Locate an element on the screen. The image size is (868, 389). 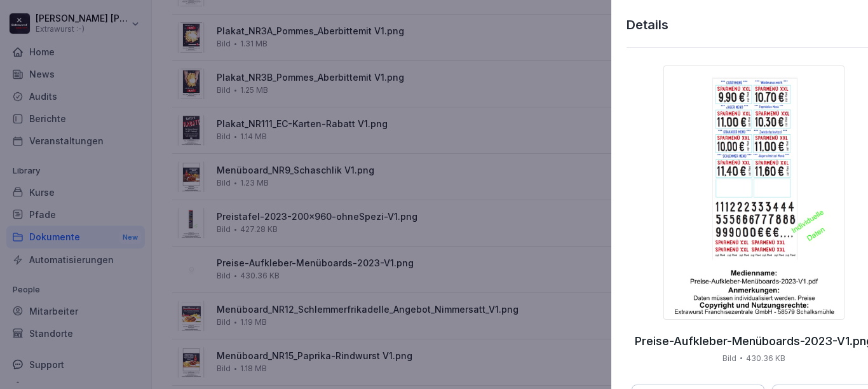
p: Bild is located at coordinates (730, 358).